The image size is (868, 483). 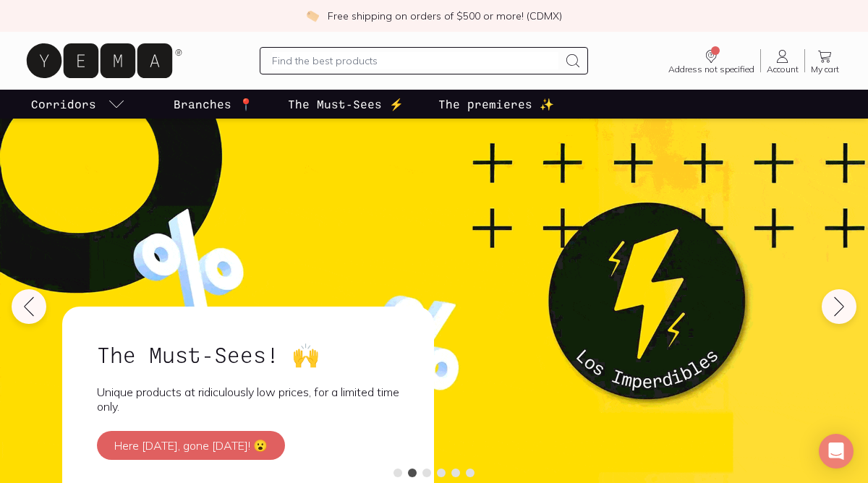 I want to click on font: Branches 📍, so click(x=213, y=103).